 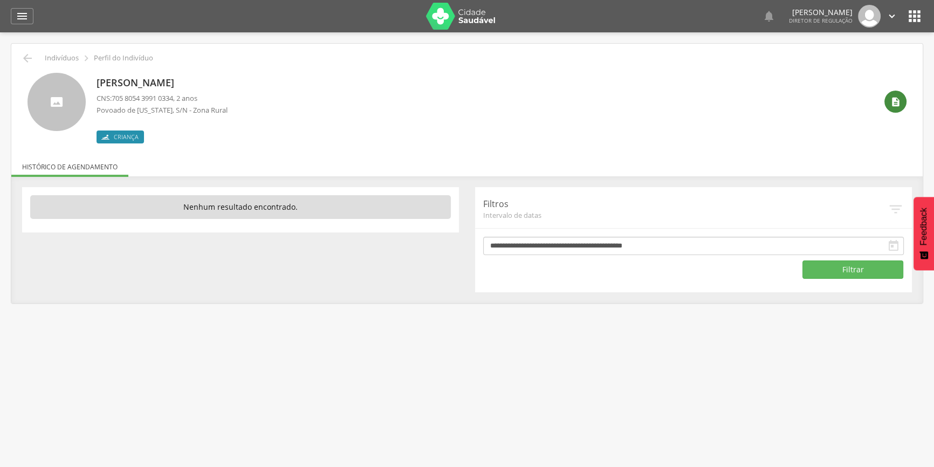 I want to click on p: Nenhum resultado encontrado., so click(x=240, y=207).